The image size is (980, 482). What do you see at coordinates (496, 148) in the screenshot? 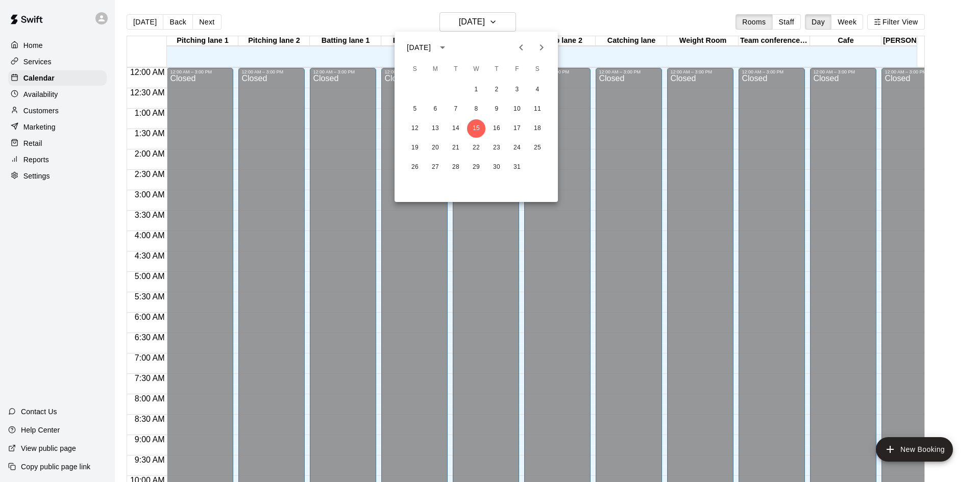
I see `button: 23` at bounding box center [496, 148].